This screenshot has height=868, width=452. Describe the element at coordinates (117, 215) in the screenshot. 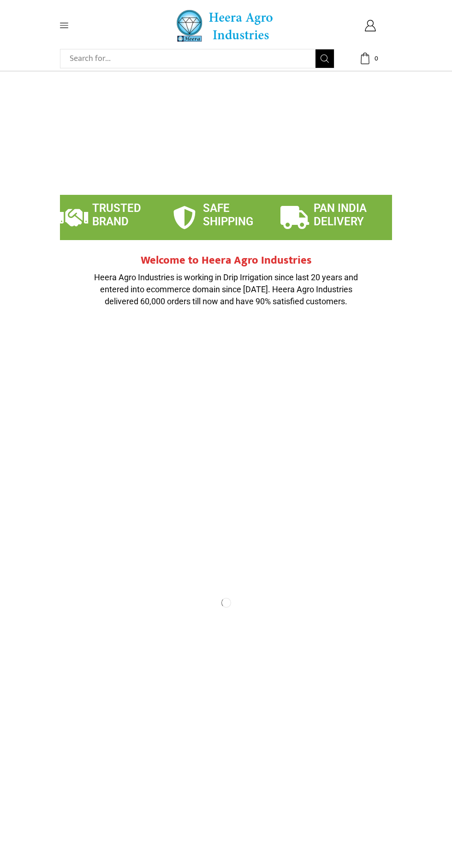

I see `span: TRUSTED BRAND` at that location.